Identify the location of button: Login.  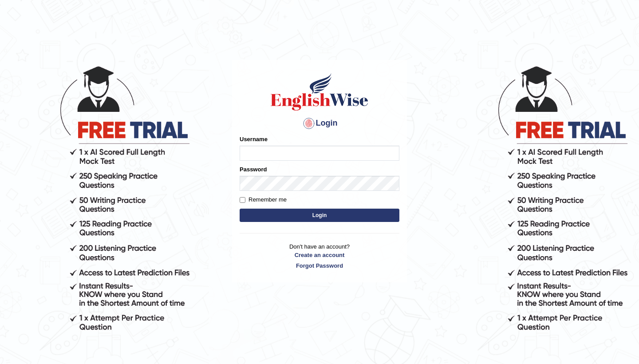
(320, 215).